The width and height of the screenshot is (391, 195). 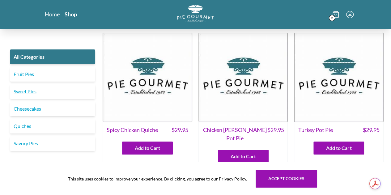 What do you see at coordinates (52, 14) in the screenshot?
I see `a: Home` at bounding box center [52, 14].